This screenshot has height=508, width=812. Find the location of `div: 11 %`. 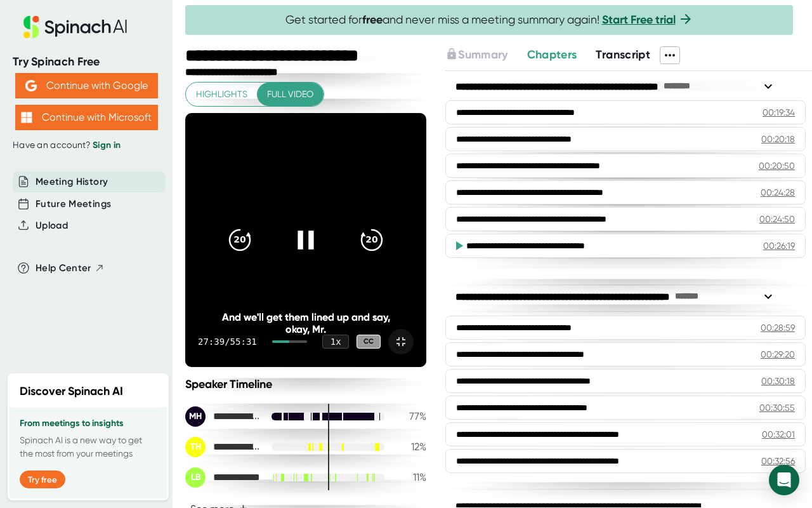

div: 11 % is located at coordinates (410, 477).